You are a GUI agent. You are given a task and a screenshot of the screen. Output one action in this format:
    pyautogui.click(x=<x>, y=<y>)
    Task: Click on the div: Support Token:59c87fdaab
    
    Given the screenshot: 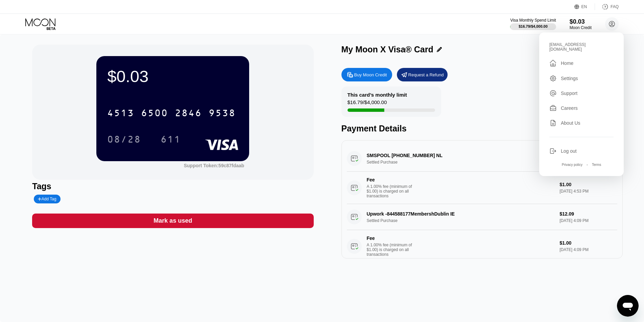 What is the action you would take?
    pyautogui.click(x=214, y=165)
    